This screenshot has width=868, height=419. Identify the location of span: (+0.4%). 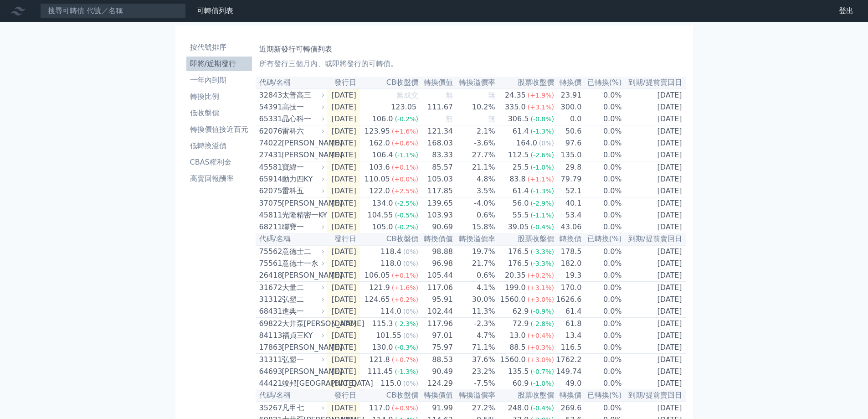
(541, 336).